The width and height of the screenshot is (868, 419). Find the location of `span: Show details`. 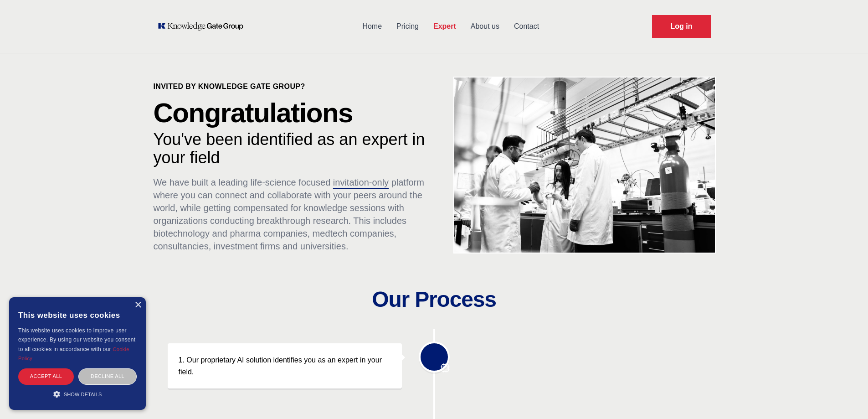

span: Show details is located at coordinates (83, 395).